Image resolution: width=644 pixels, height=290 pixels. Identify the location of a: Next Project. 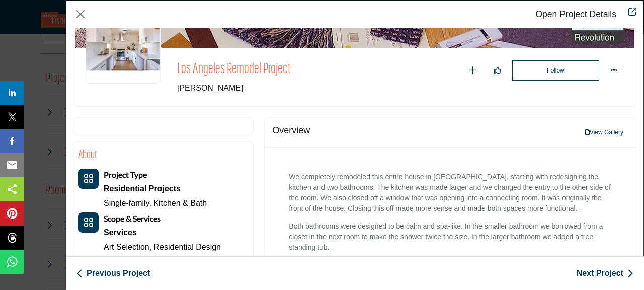
(605, 273).